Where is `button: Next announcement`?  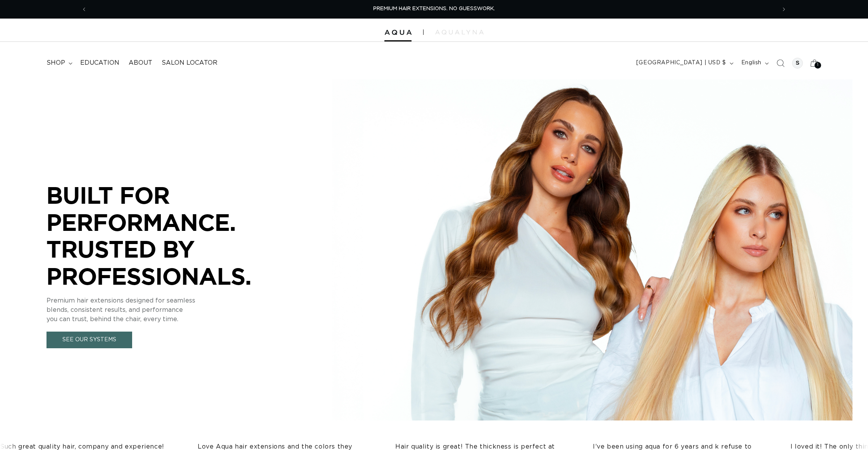
button: Next announcement is located at coordinates (784, 9).